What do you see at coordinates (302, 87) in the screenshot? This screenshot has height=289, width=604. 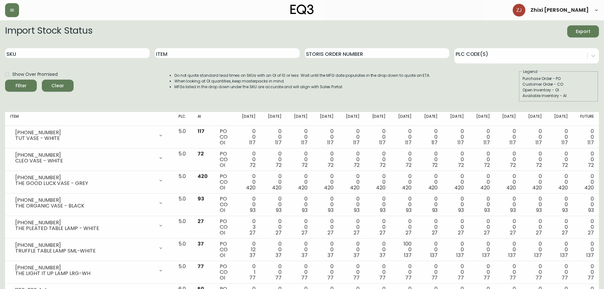 I see `li: MFGs listed in the drop down under the SKU are accurate and will align with Sales Portal.` at bounding box center [302, 87].